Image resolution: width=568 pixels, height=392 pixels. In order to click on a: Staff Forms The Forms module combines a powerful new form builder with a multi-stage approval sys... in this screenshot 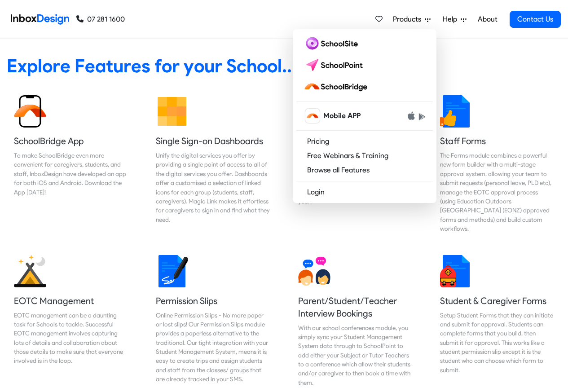, I will do `click(497, 164)`.